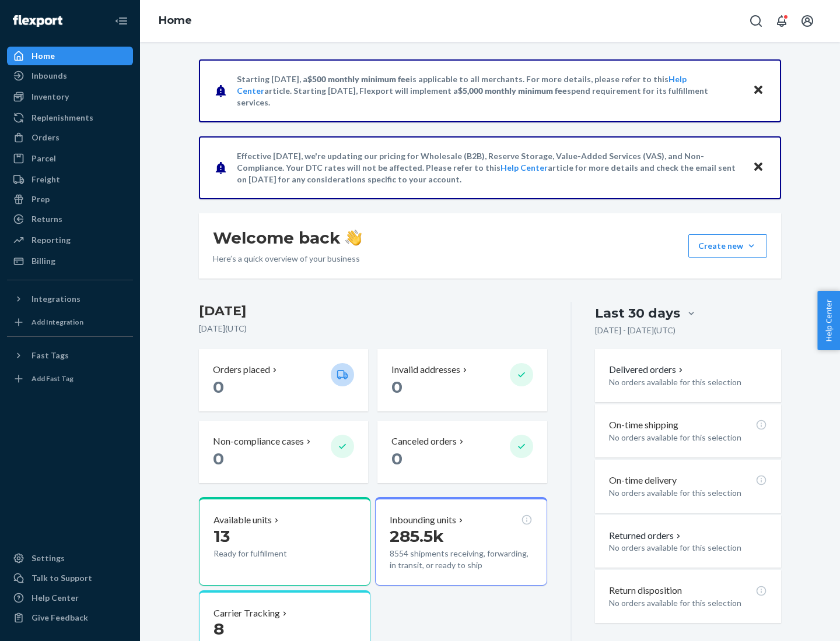 Image resolution: width=840 pixels, height=641 pixels. What do you see at coordinates (70, 579) in the screenshot?
I see `a: Talk to Support` at bounding box center [70, 579].